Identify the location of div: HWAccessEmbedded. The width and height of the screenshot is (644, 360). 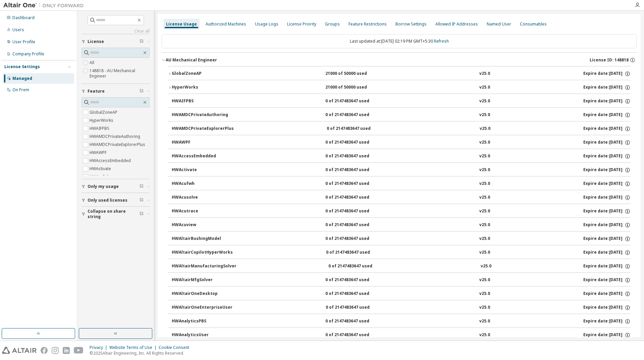
(202, 157).